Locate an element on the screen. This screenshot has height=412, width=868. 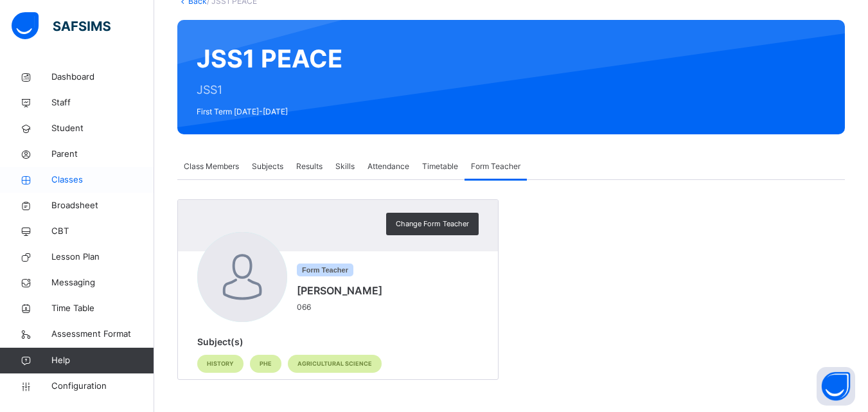
span: AGRICULTURAL SCIENCE is located at coordinates (335, 364).